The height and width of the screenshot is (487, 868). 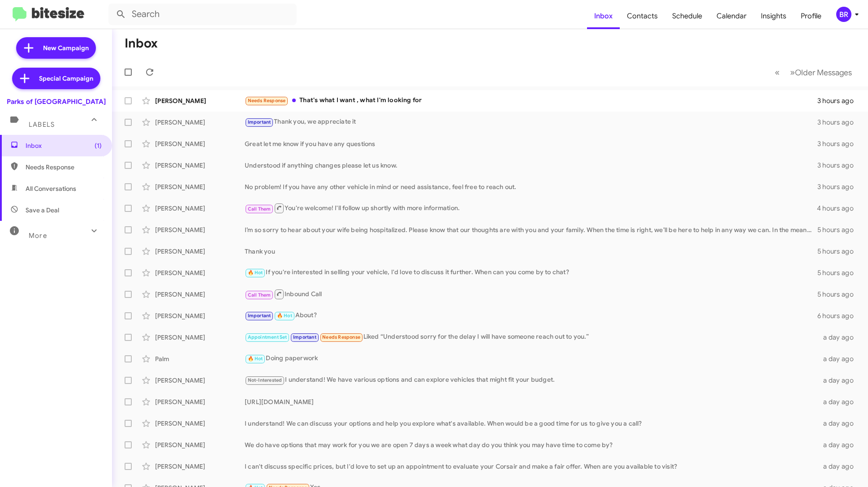 What do you see at coordinates (531, 316) in the screenshot?
I see `div: About?` at bounding box center [531, 316].